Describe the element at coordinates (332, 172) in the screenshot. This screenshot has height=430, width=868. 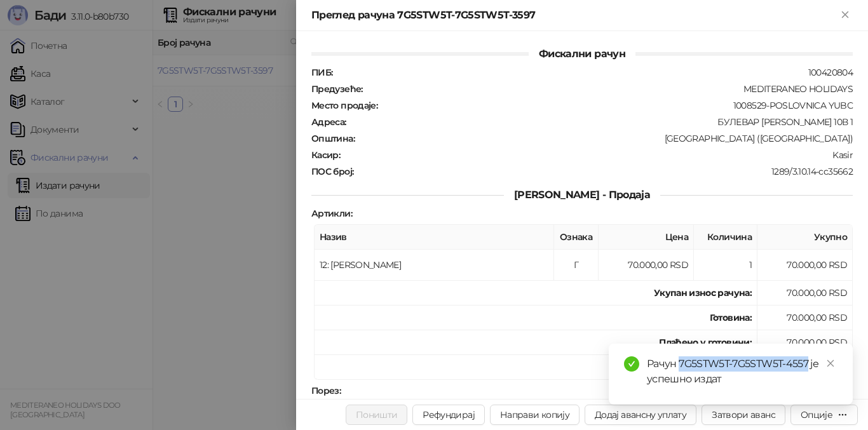
I see `strong: ПОС број :` at that location.